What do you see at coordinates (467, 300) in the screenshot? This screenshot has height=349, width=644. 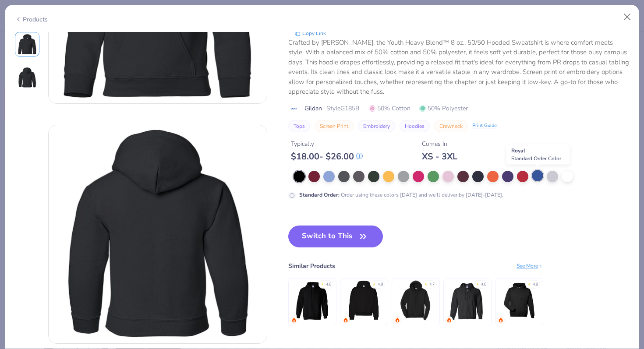 I see `img: Gildan Heavy Blend 50/50 Full-Zip Hooded Sweatshirt` at bounding box center [467, 300].